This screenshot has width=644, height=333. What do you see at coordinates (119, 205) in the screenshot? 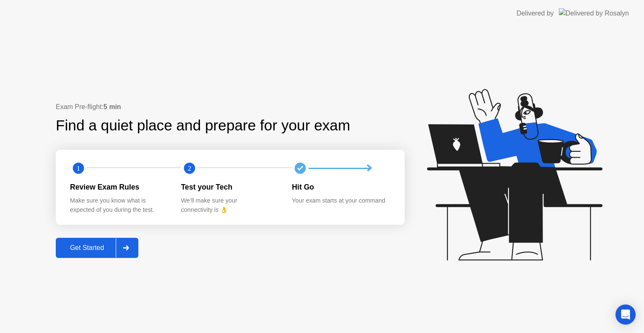
I see `div: Make sure you know what is expected of you during the test.` at bounding box center [119, 205].